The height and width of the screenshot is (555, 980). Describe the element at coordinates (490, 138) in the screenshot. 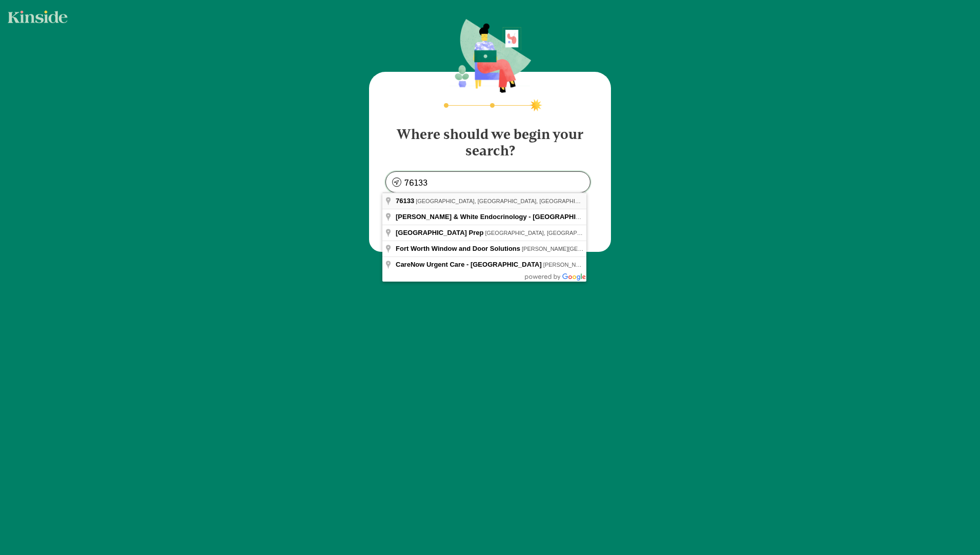

I see `h4: Where should we begin your search?` at that location.